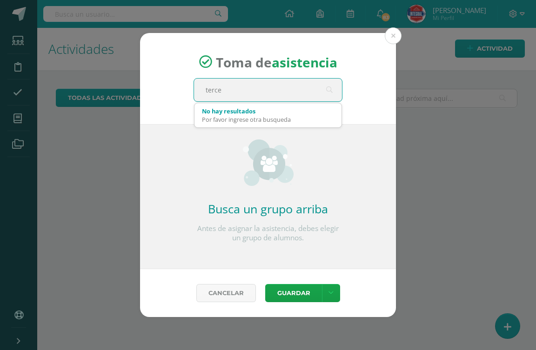 The width and height of the screenshot is (536, 350). Describe the element at coordinates (268, 234) in the screenshot. I see `p: Antes de asignar la asistencia, debes elegir un grupo de alumnos.` at that location.